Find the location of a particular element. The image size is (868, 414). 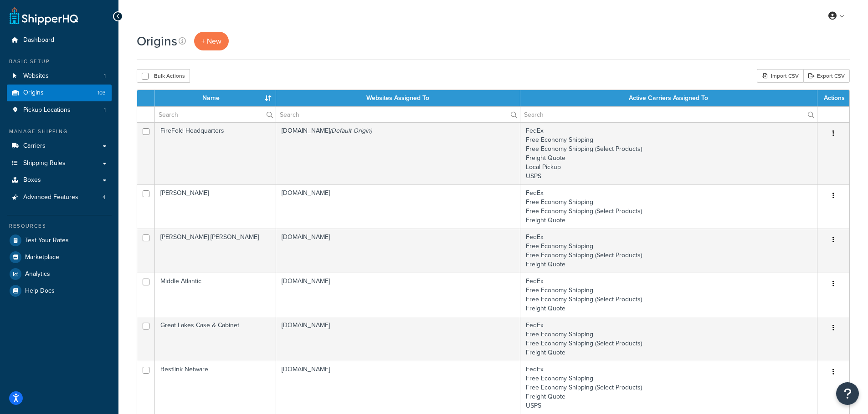

button: Open Resource Center is located at coordinates (847, 394).